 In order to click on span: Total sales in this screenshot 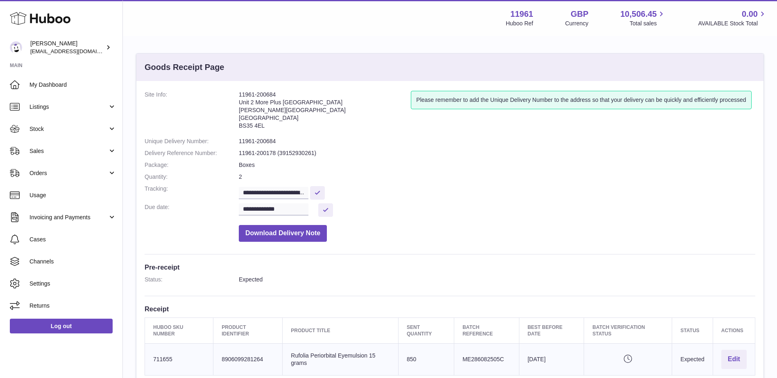, I will do `click(648, 23)`.